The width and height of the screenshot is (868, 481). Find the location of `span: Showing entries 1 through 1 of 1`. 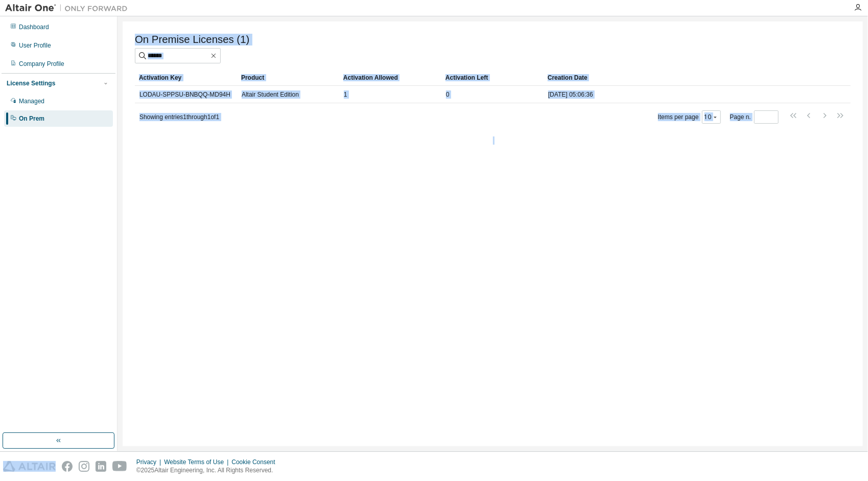

span: Showing entries 1 through 1 of 1 is located at coordinates (179, 117).